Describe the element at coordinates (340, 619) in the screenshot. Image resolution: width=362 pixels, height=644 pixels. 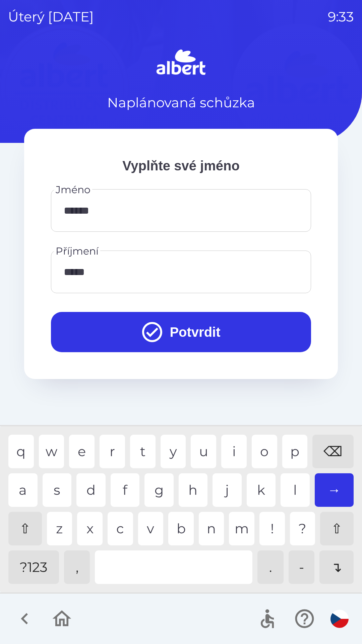
I see `img: cs flag` at that location.